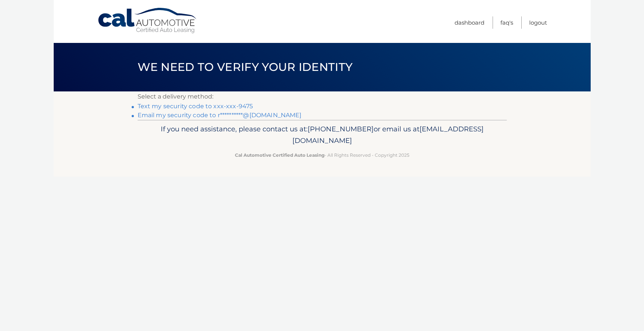 The width and height of the screenshot is (644, 331). I want to click on a: FAQ's, so click(507, 22).